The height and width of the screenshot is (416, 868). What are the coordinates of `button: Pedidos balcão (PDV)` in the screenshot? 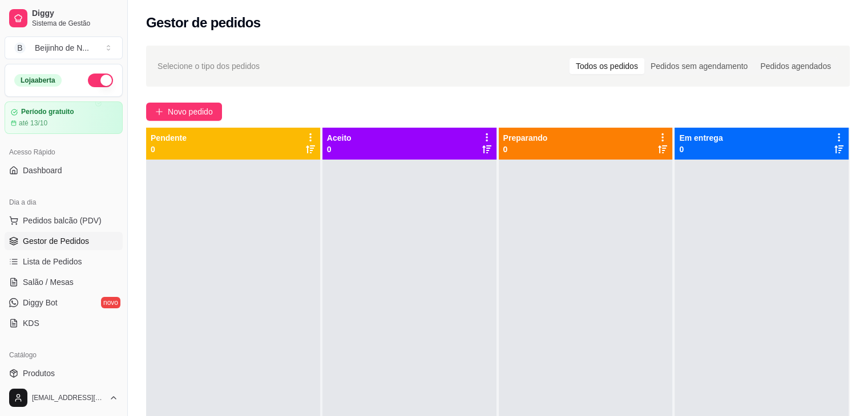 It's located at (63, 221).